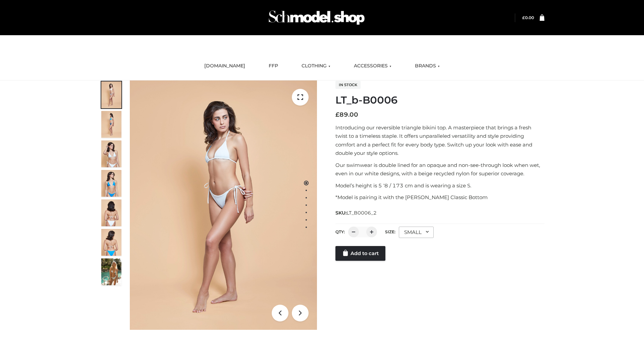 Image resolution: width=644 pixels, height=362 pixels. Describe the element at coordinates (440, 140) in the screenshot. I see `p: Introducing our reversible triangle bikini top. A masterpiece that brings a fresh twist to a time...` at that location.